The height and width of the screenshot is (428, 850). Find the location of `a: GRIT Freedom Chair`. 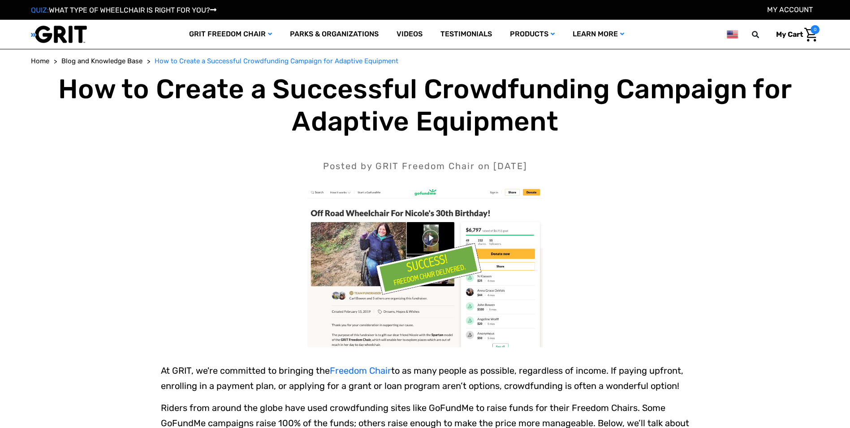

a: GRIT Freedom Chair is located at coordinates (230, 34).